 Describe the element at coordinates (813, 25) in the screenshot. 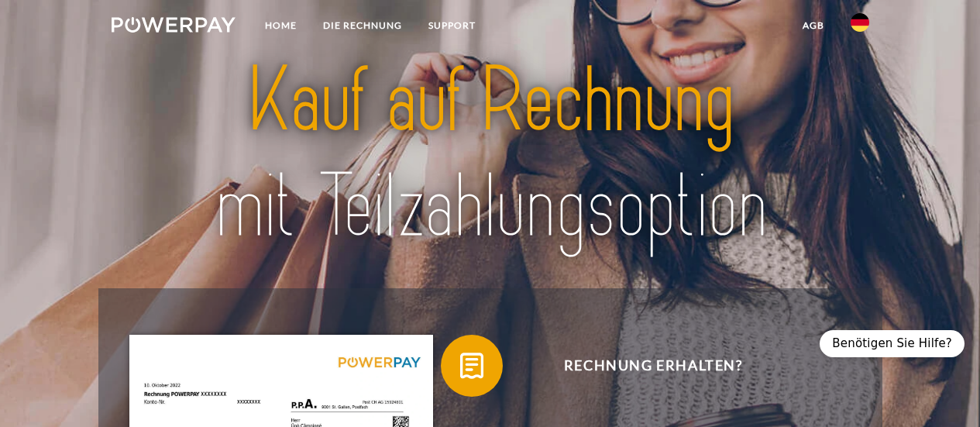

I see `a: agb` at that location.